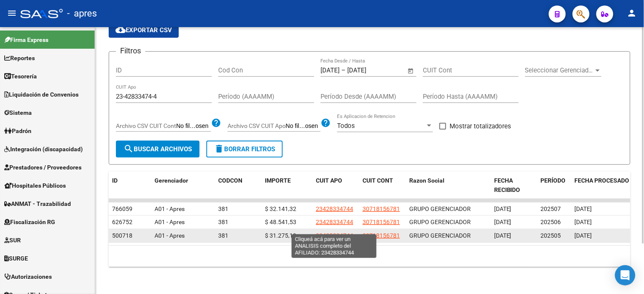  I want to click on span: - apres, so click(82, 13).